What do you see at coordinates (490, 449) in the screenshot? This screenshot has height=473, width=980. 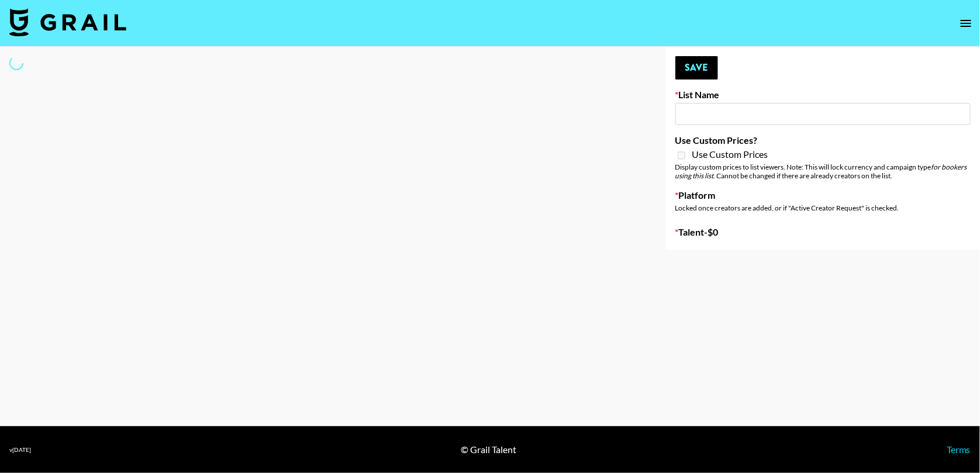 I see `div: © Grail Talent` at bounding box center [490, 449].